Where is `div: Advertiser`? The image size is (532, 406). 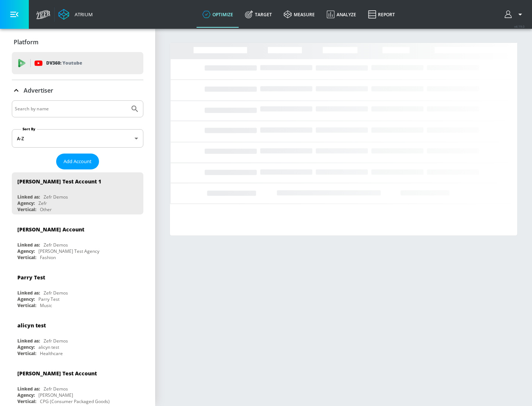
div: Advertiser is located at coordinates (78, 91).